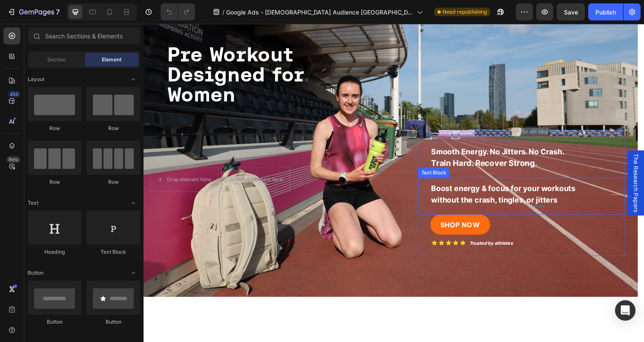 The width and height of the screenshot is (644, 342). I want to click on div: Publish, so click(606, 12).